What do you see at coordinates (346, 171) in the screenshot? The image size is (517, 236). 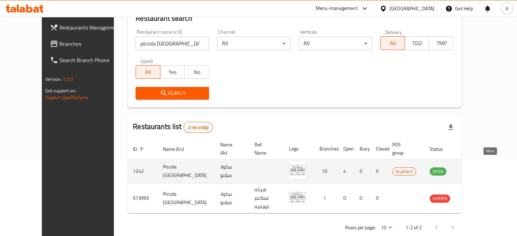 I see `td: 4` at bounding box center [346, 171].